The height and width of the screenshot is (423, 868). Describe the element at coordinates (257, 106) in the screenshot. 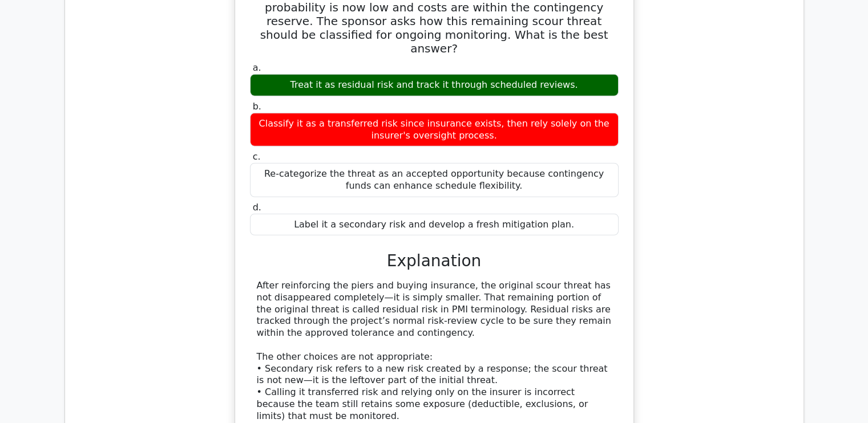

I see `span: b.` at that location.